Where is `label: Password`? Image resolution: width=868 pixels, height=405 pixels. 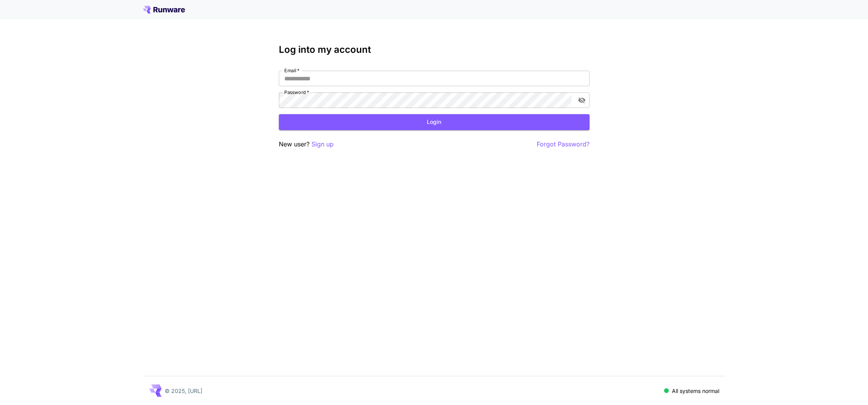 label: Password is located at coordinates (296, 92).